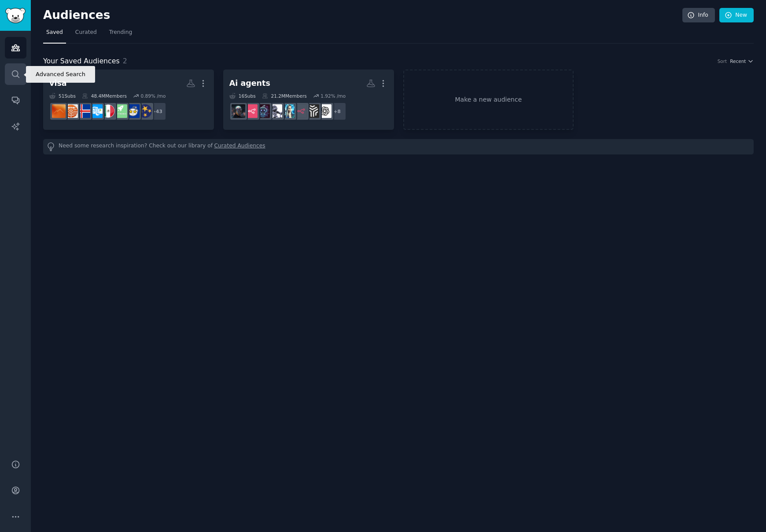 The image size is (766, 532). Describe the element at coordinates (104, 96) in the screenshot. I see `div: 48.4M Members` at that location.